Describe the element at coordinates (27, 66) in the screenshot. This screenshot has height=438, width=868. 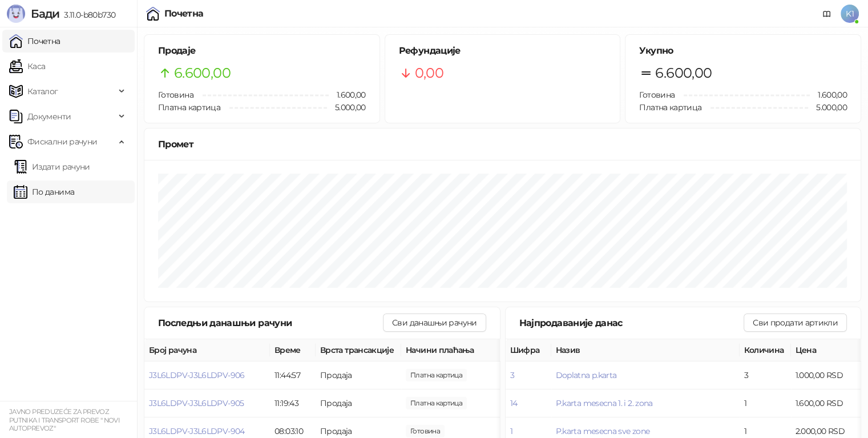
I see `a: Каса` at that location.